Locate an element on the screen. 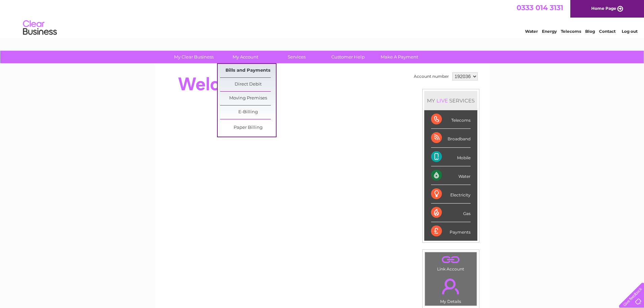 This screenshot has width=644, height=308. a: Services is located at coordinates (297, 57).